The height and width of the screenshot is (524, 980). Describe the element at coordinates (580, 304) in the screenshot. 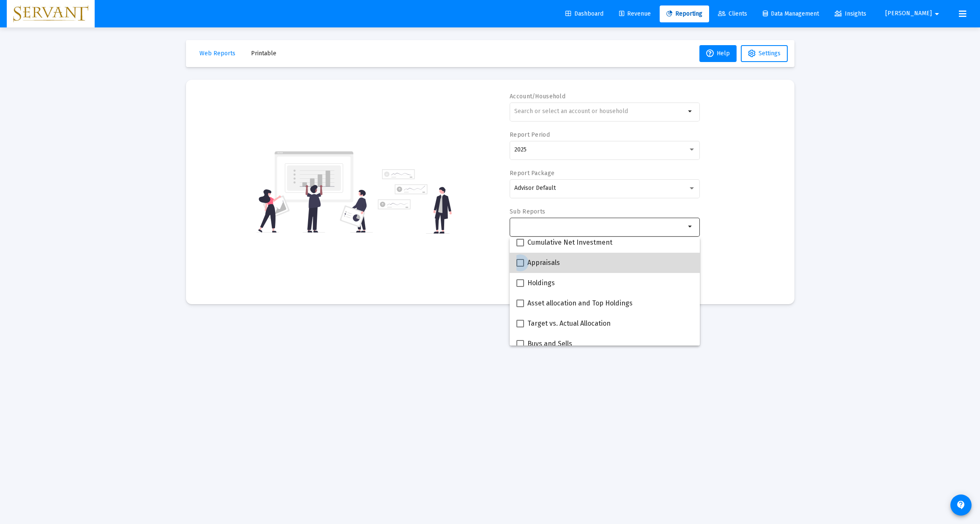

I see `span: Asset allocation and Top Holdings` at that location.